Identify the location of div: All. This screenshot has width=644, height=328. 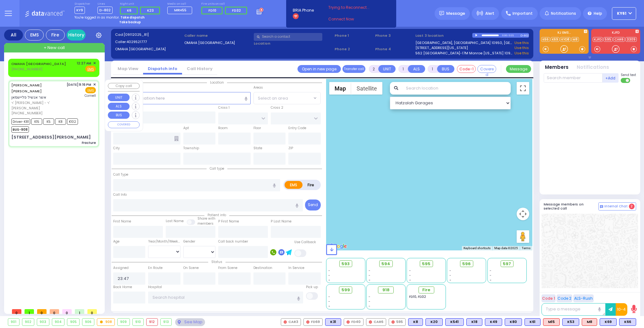
(13, 35).